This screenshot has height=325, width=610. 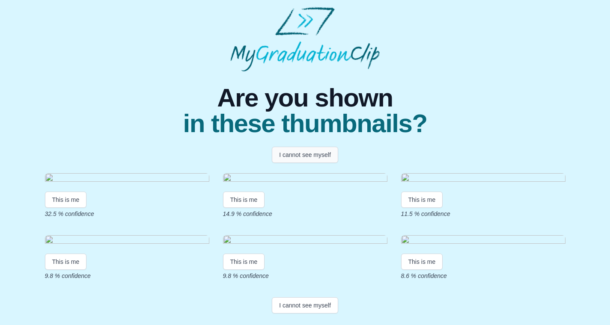 What do you see at coordinates (483, 276) in the screenshot?
I see `p: 8.6 % confidence` at bounding box center [483, 276].